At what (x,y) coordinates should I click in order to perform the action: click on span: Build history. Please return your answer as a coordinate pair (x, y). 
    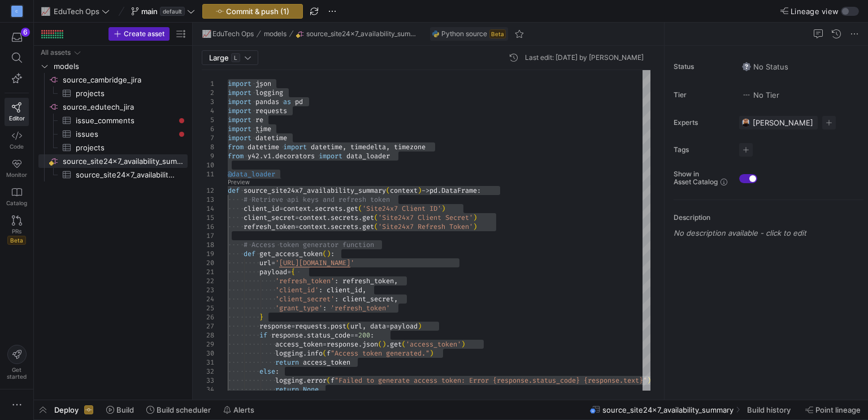
    Looking at the image, I should click on (769, 410).